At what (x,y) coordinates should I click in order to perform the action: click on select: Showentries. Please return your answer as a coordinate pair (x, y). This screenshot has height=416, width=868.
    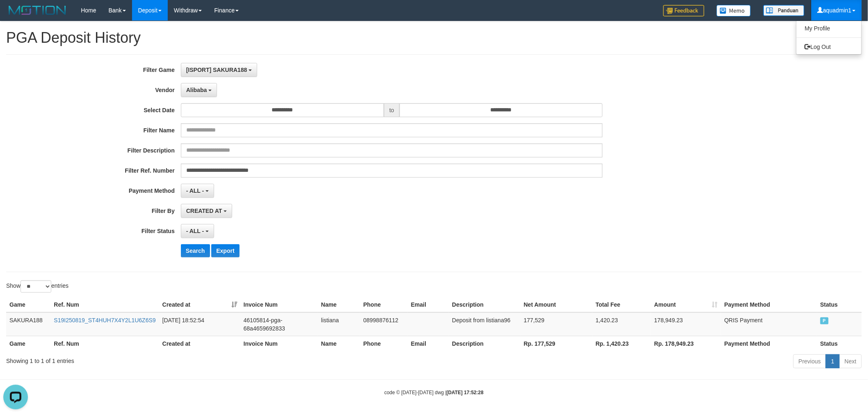
    Looking at the image, I should click on (36, 286).